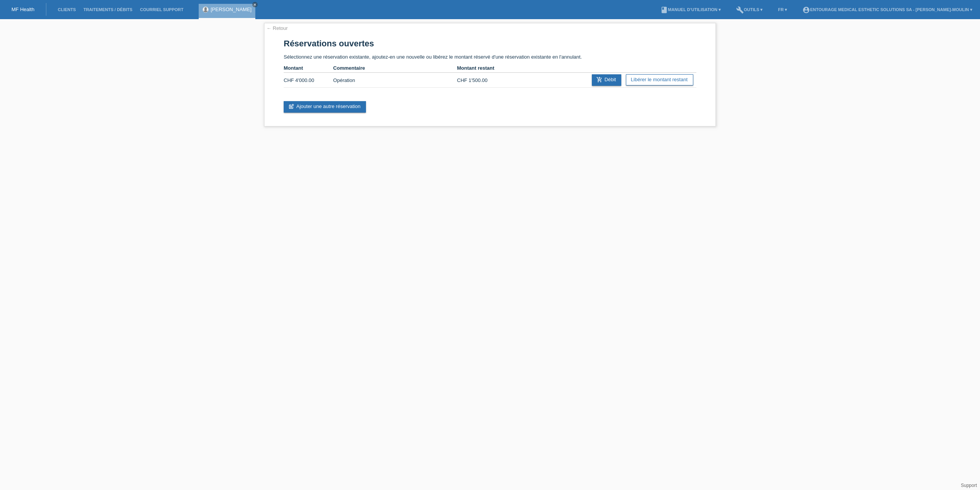 The width and height of the screenshot is (980, 490). What do you see at coordinates (325, 106) in the screenshot?
I see `a: post_addAjouter une autre réservation` at bounding box center [325, 106].